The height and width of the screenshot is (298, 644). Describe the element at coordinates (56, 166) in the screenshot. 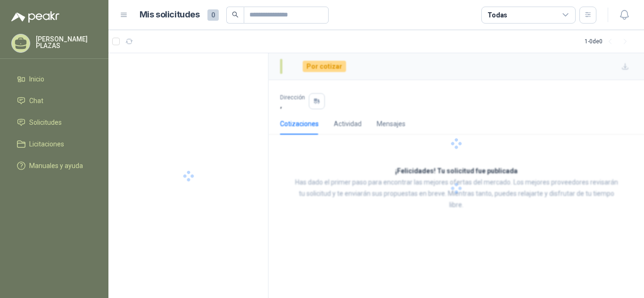

I see `span: Manuales y ayuda` at that location.